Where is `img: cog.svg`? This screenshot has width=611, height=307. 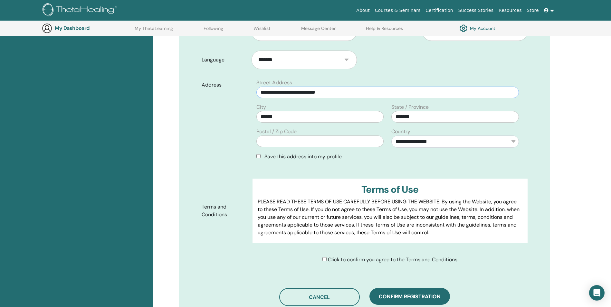 img: cog.svg is located at coordinates (464, 28).